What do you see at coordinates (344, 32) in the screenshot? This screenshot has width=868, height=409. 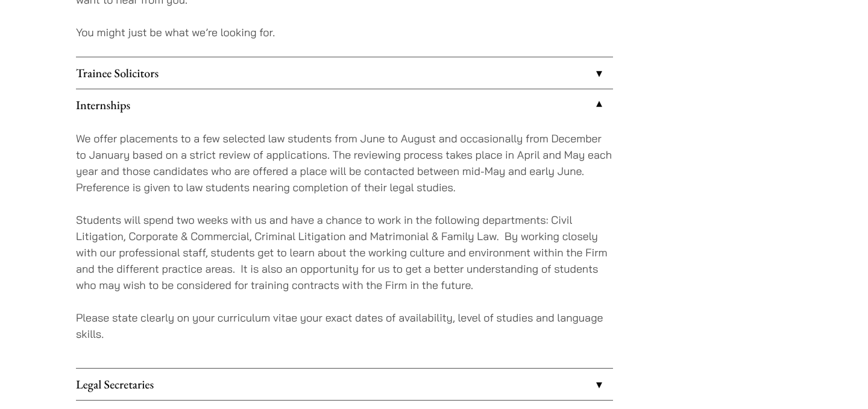 I see `p: You might just be what we’re looking for.` at bounding box center [344, 32].